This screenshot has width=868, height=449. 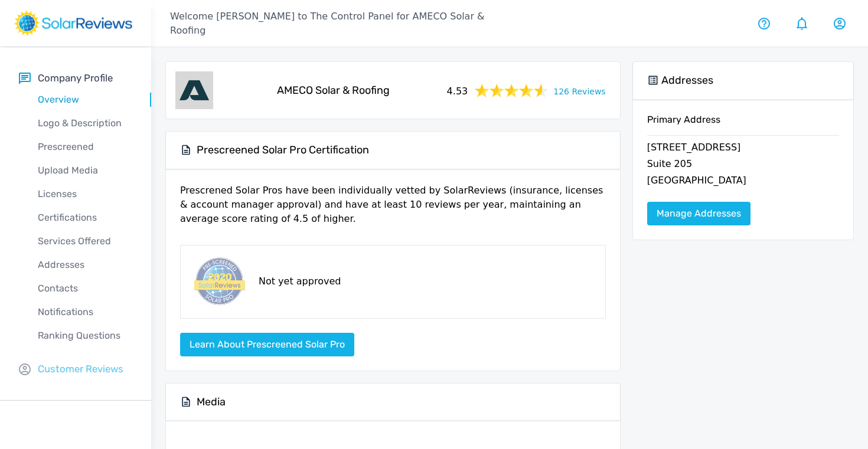 I want to click on h6: Primary Address, so click(x=743, y=124).